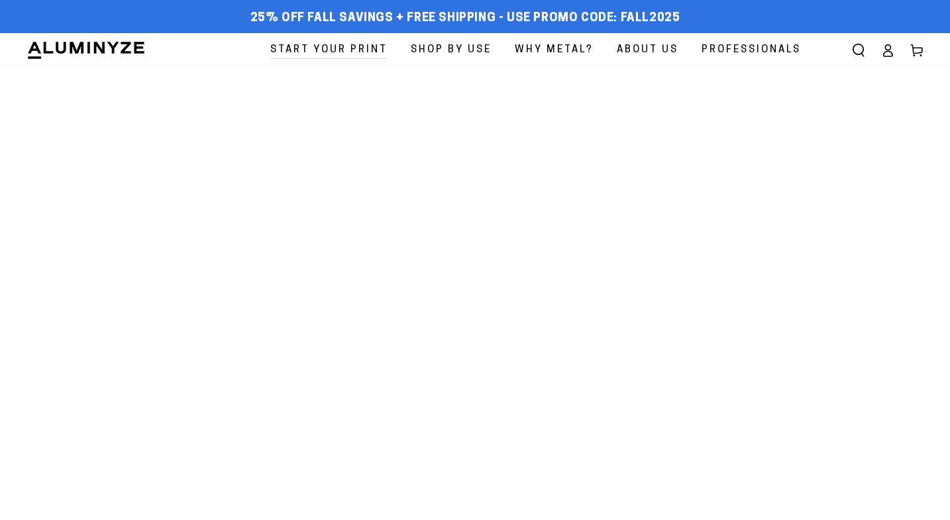  I want to click on a: Shop By Use, so click(451, 50).